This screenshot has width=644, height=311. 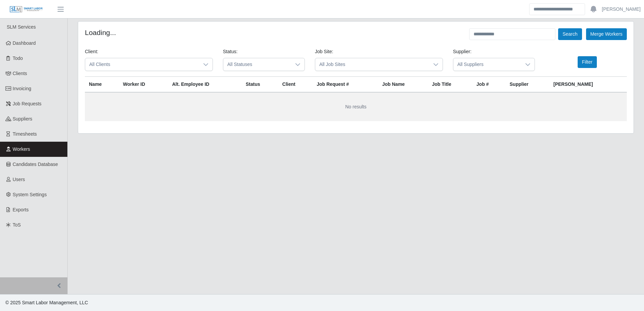 What do you see at coordinates (20, 73) in the screenshot?
I see `span: Clients` at bounding box center [20, 73].